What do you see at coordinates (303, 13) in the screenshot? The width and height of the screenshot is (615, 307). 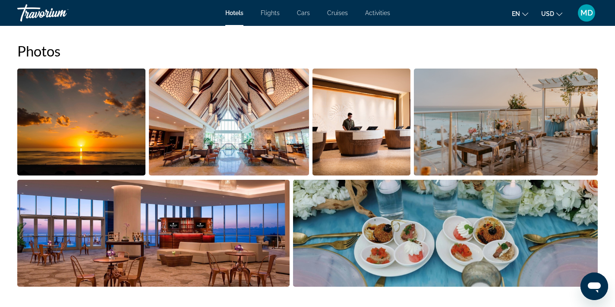 I see `span: Cars` at bounding box center [303, 13].